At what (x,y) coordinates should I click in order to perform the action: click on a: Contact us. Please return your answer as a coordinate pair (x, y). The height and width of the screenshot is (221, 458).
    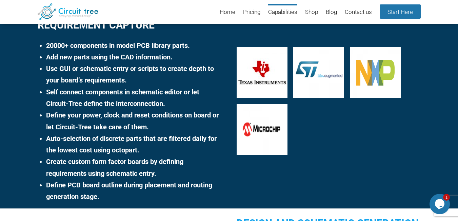
    Looking at the image, I should click on (358, 12).